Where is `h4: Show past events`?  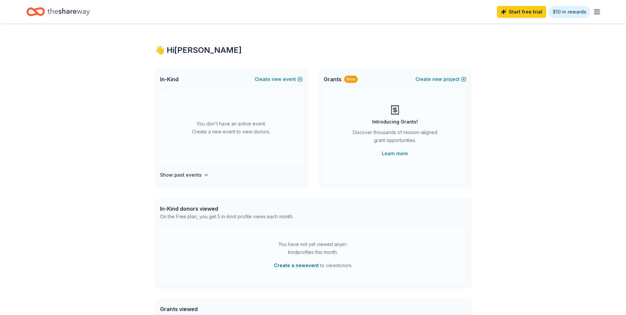
h4: Show past events is located at coordinates (181, 175).